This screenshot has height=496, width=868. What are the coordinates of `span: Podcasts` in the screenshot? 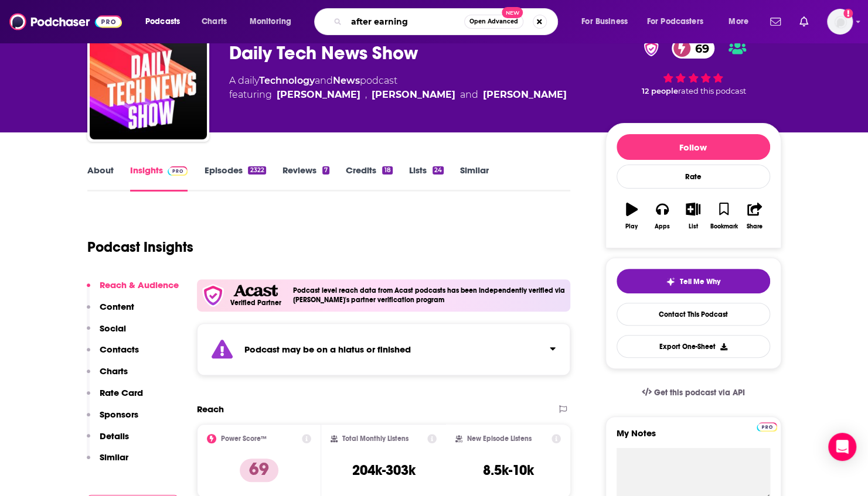 It's located at (163, 22).